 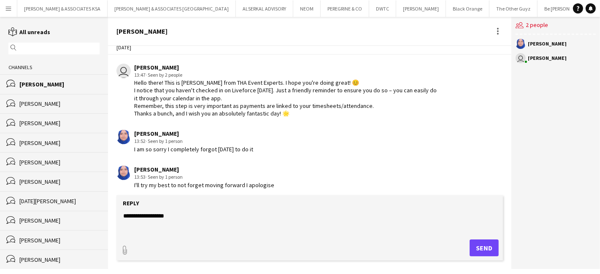 I want to click on div: 13:52, so click(x=194, y=141).